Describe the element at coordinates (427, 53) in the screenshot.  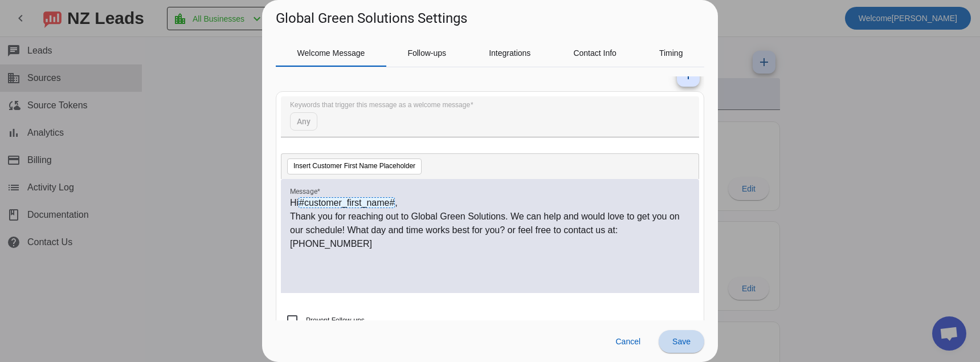
I see `span: Follow-ups` at that location.